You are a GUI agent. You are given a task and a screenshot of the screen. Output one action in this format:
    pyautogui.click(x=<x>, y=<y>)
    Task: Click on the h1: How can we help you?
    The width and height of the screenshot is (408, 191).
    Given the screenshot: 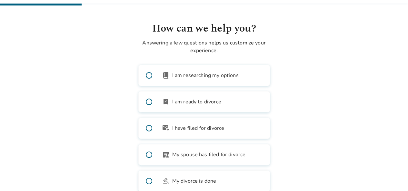 What is the action you would take?
    pyautogui.click(x=204, y=29)
    